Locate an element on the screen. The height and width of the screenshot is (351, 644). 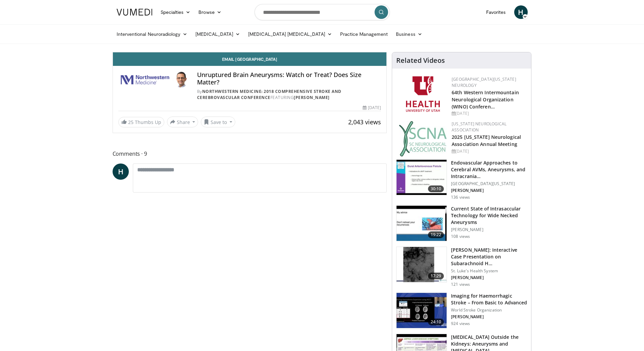
img: 04fdaa02-fe99-41e3-b4bc-5d069d280c75.150x105_q85_crop-smart_upscale.jpg is located at coordinates (422, 223).